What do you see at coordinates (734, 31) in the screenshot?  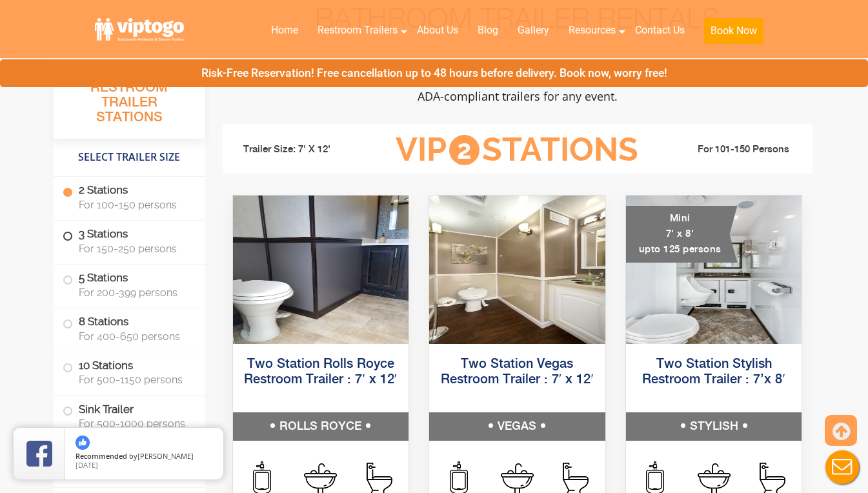 I see `button: Book Now` at bounding box center [734, 31].